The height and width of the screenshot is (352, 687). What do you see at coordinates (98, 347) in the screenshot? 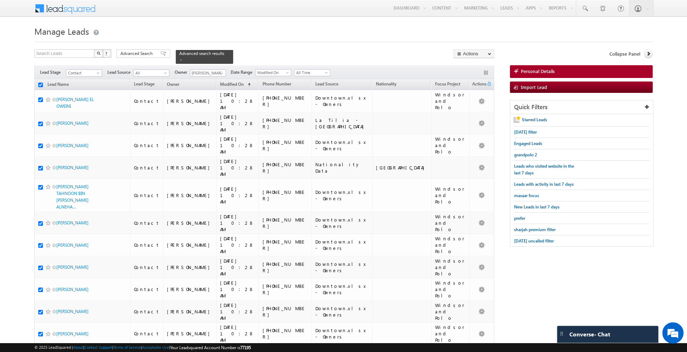
I see `a: Contact Support` at bounding box center [98, 347].